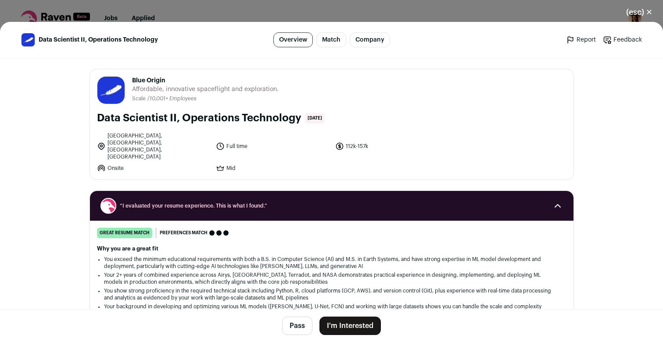 Image resolution: width=663 pixels, height=342 pixels. What do you see at coordinates (273, 168) in the screenshot?
I see `li: Mid` at bounding box center [273, 168].